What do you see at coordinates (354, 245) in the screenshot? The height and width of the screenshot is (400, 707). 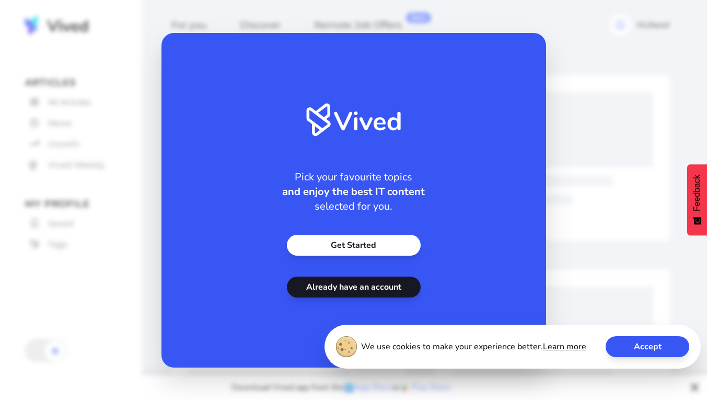 I see `a: Get Started` at bounding box center [354, 245].